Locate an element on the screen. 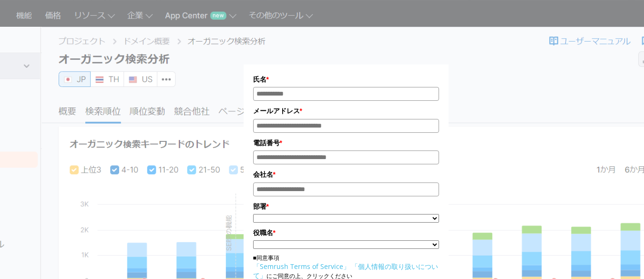 The width and height of the screenshot is (644, 279). a: 「Semrush Terms of Service」 is located at coordinates (302, 266).